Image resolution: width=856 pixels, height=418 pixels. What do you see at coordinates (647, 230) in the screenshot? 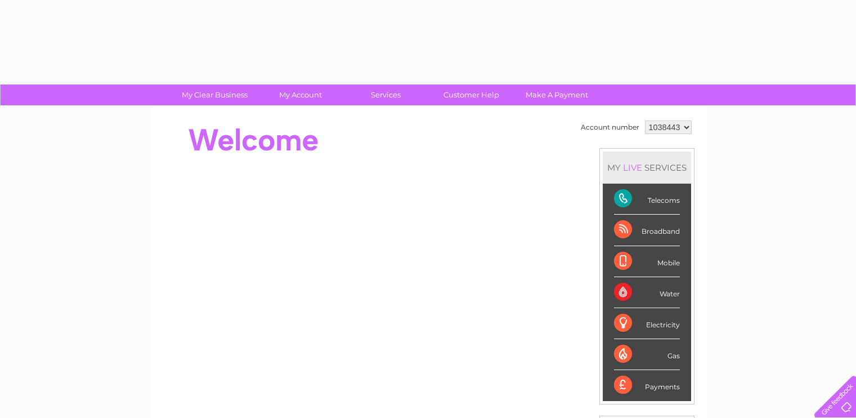
I see `div: Broadband` at bounding box center [647, 230].